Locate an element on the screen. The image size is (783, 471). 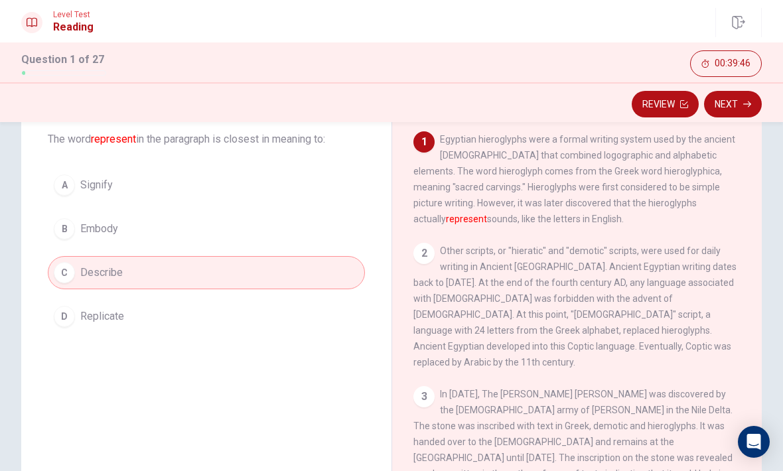
span: 00:39:46 is located at coordinates (732, 64).